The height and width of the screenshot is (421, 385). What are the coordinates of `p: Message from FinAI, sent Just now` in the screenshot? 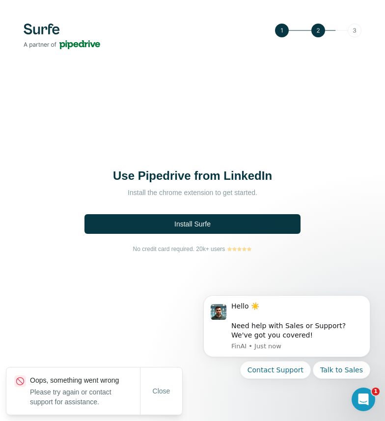 It's located at (109, 63).